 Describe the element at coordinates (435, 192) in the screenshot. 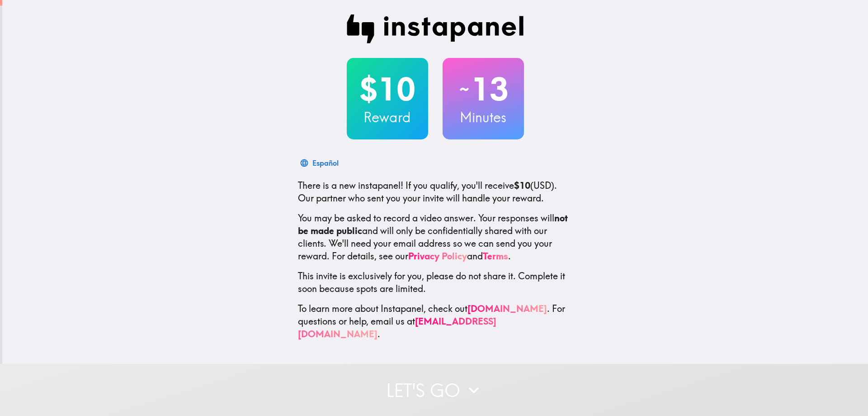

I see `p: If you qualify, you'll receive (USD) . Our partner who sent you your invite will handle your reward.` at that location.